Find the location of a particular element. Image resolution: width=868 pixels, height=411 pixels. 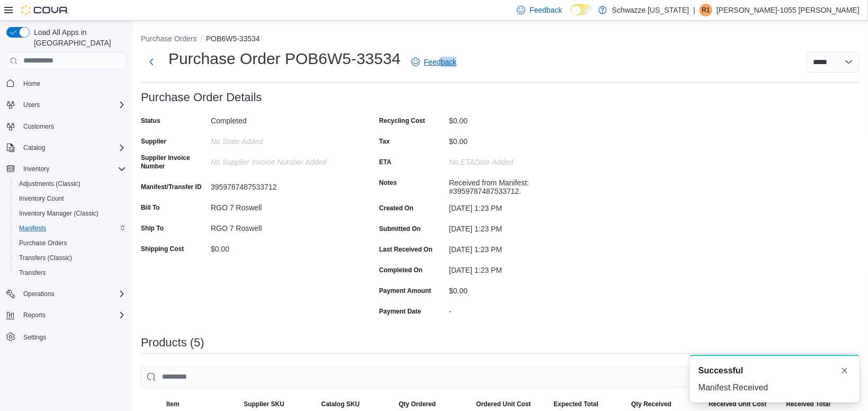

span: Catalog SKU is located at coordinates (341, 404).